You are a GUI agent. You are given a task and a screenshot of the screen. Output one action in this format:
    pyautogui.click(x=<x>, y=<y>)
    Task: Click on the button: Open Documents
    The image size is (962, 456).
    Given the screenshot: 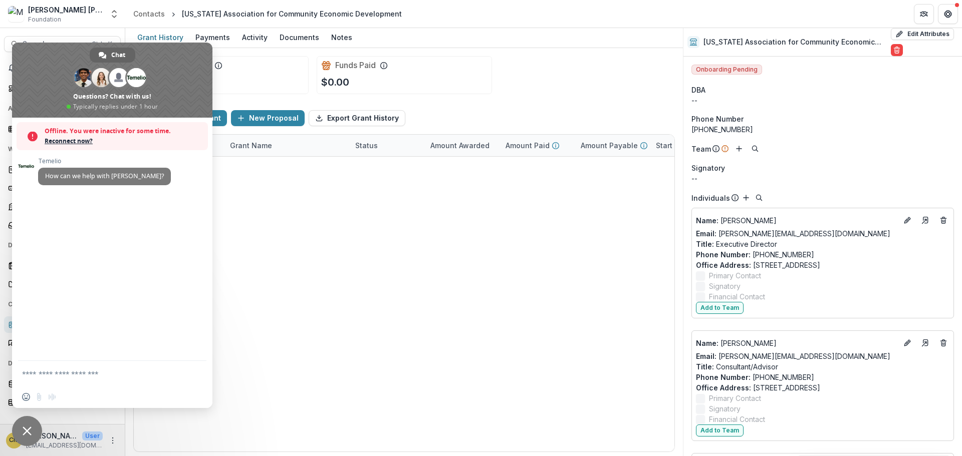 What is the action you would take?
    pyautogui.click(x=62, y=245)
    